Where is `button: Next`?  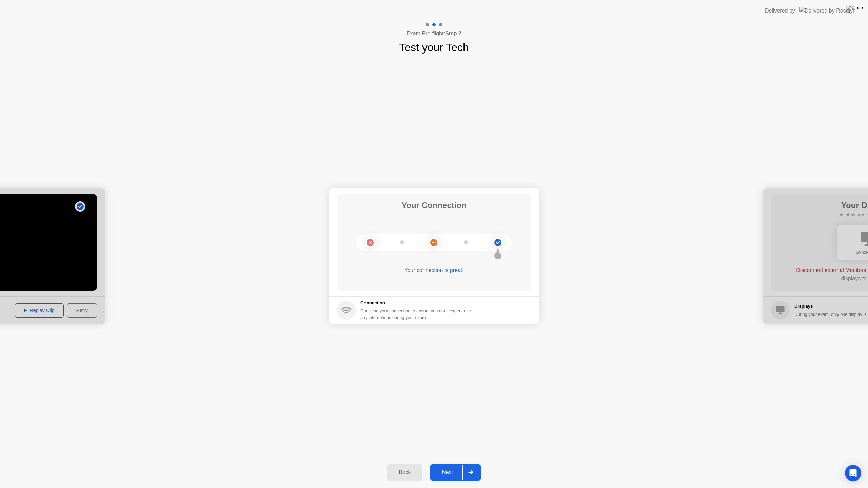 button: Next is located at coordinates (455, 473).